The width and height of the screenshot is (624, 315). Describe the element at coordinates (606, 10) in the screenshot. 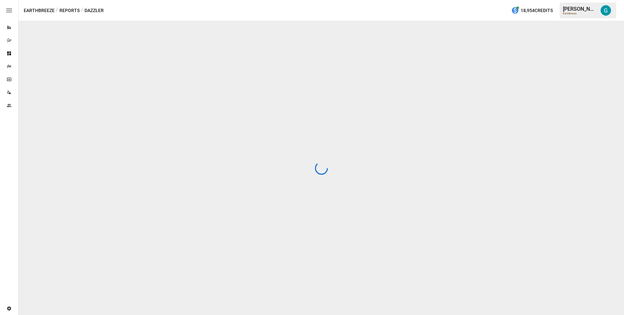

I see `button: Gavin Acres` at that location.